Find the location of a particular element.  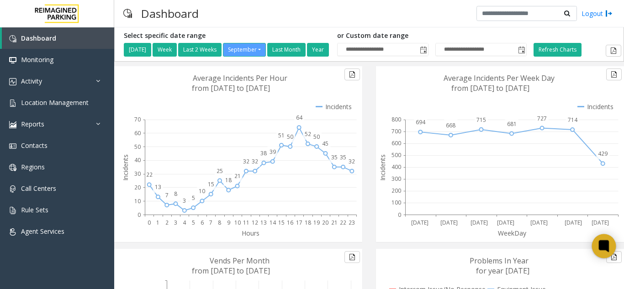

text: 11 is located at coordinates (246, 223).